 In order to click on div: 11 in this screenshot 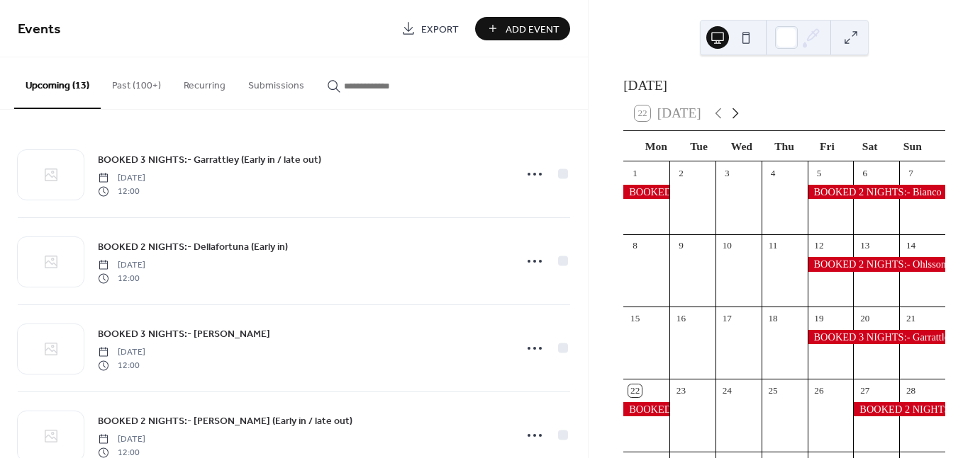, I will do `click(773, 246)`.